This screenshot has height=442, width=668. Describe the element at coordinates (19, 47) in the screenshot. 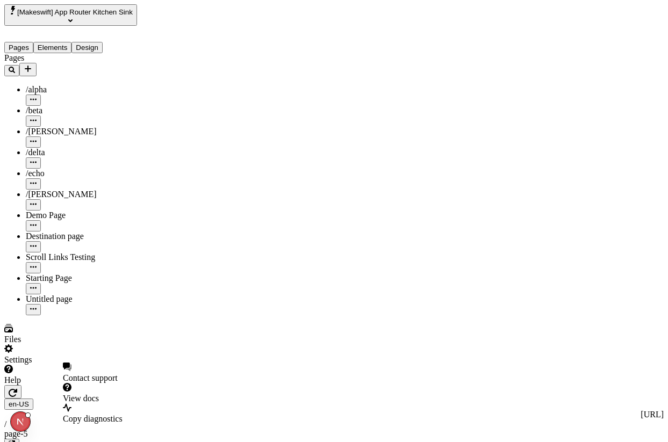

I see `button: Pages` at that location.